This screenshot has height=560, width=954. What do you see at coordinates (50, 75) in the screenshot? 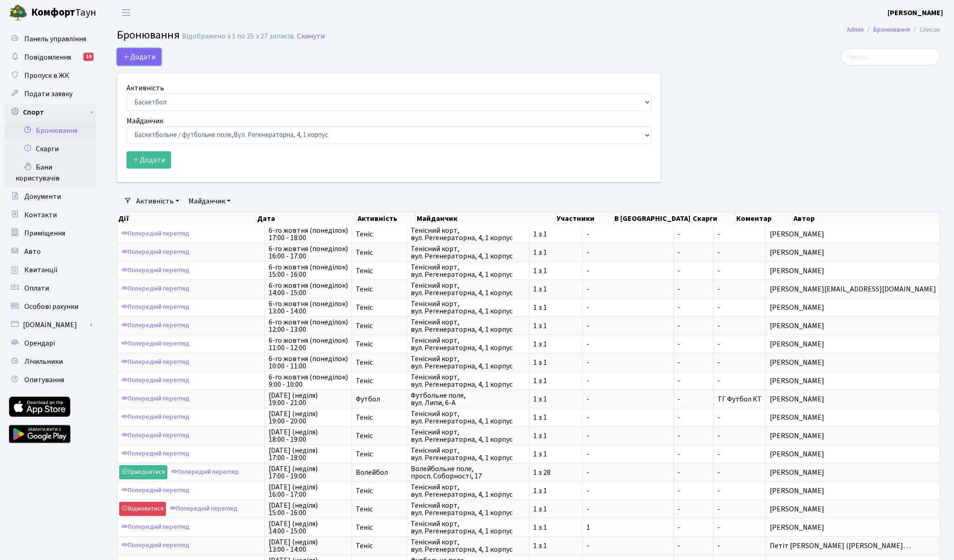
I see `a: Пропуск в ЖК` at bounding box center [50, 75].